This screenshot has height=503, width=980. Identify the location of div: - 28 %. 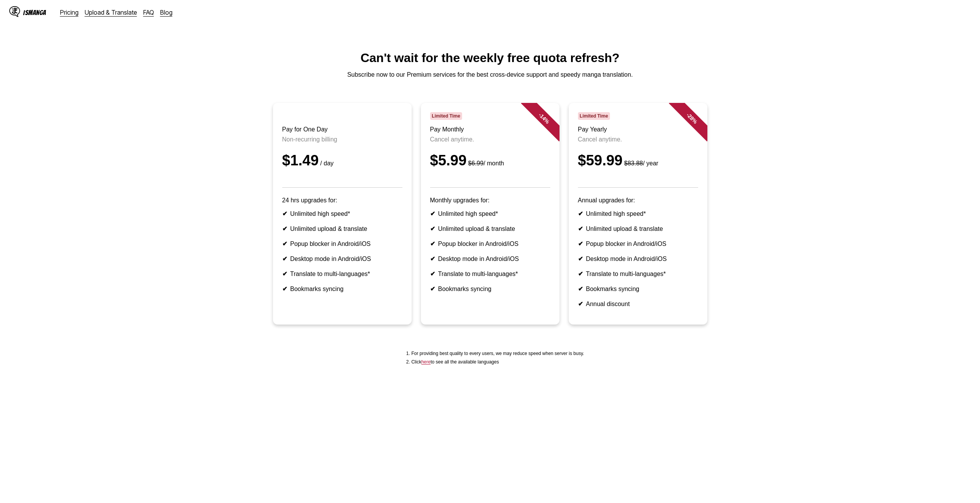
(691, 118).